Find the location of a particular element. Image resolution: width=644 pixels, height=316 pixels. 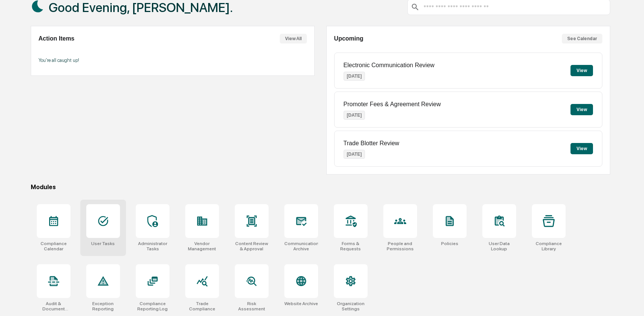

div: Exception Reporting is located at coordinates (103, 306).